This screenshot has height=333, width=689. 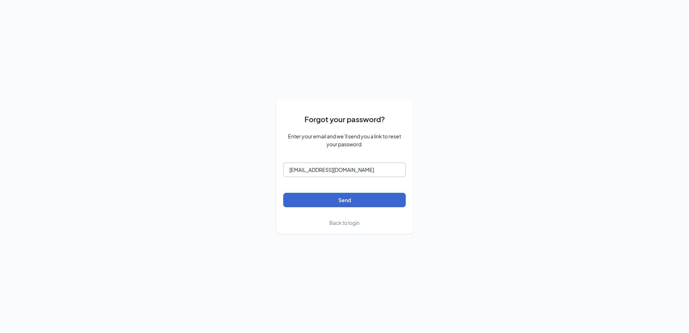 I want to click on a: Back to login, so click(x=344, y=223).